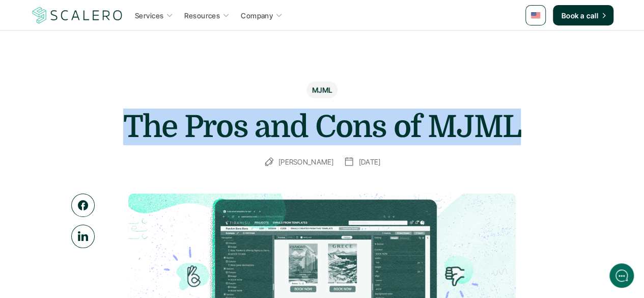 Image resolution: width=644 pixels, height=298 pixels. I want to click on h2: Let us know if we can help with lifecycle marketing., so click(101, 51).